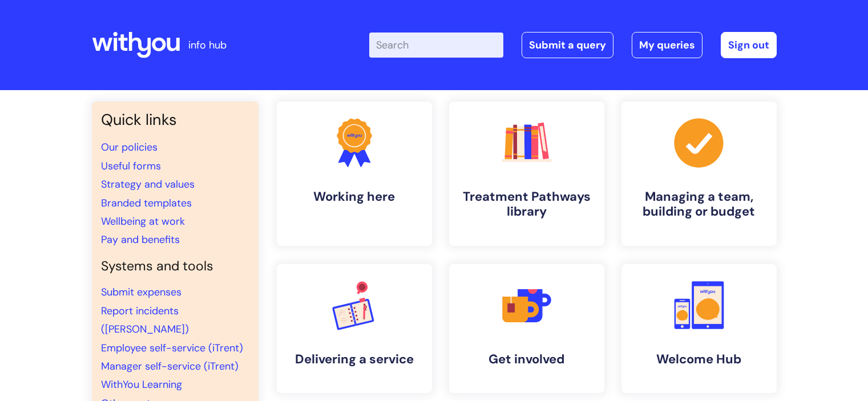 The image size is (868, 401). I want to click on h4: Systems and tools, so click(175, 267).